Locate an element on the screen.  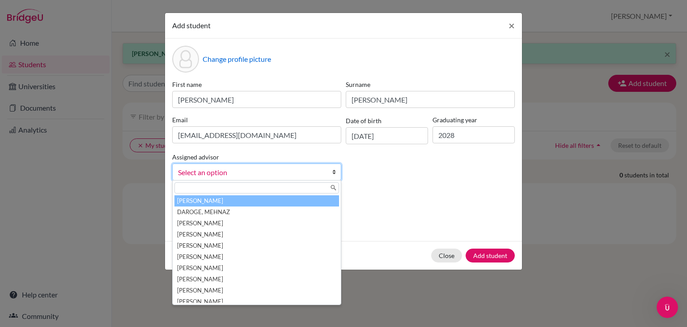
label: Assigned advisor is located at coordinates (195, 157).